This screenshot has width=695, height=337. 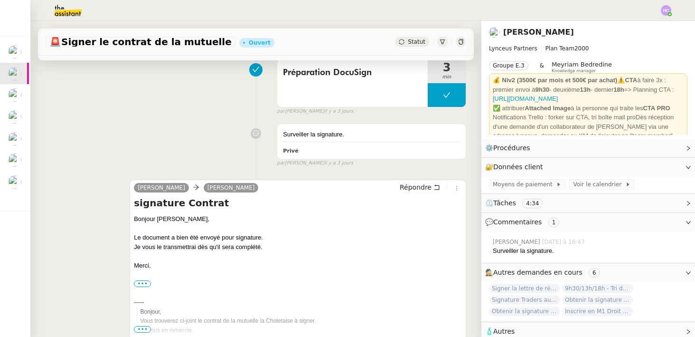 I want to click on div: Je vous le transmettrai dès qu'il sera complété., so click(x=298, y=247).